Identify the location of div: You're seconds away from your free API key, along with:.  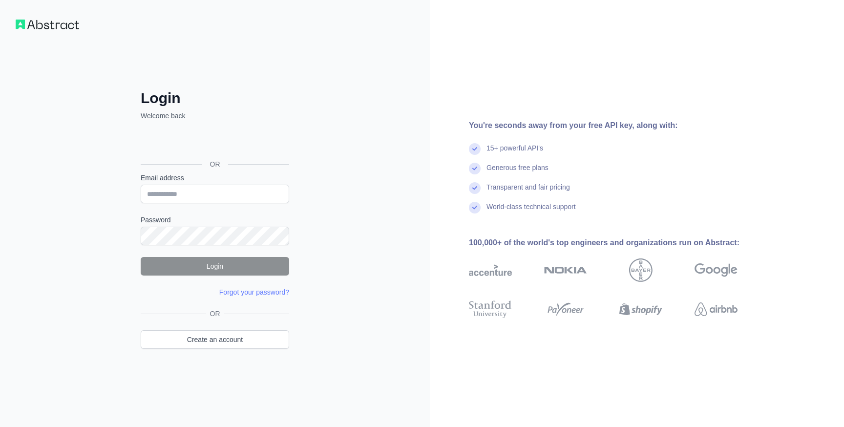
(619, 126).